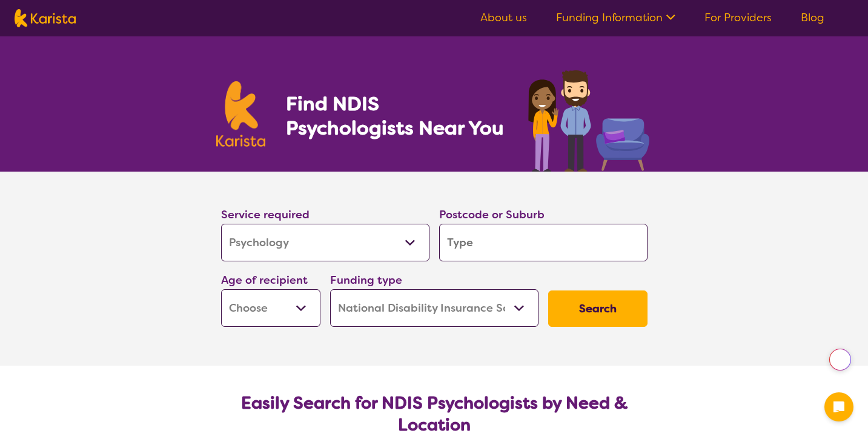 This screenshot has width=868, height=436. I want to click on a: For Providers, so click(738, 18).